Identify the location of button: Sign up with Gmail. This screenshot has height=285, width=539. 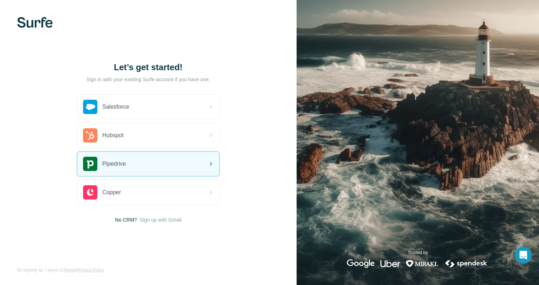
(160, 220).